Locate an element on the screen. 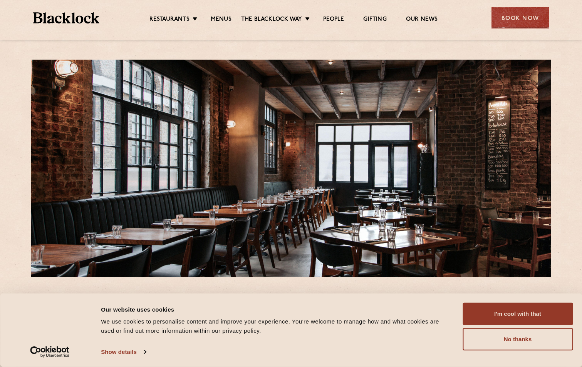 The image size is (582, 367). div: Book Now is located at coordinates (520, 18).